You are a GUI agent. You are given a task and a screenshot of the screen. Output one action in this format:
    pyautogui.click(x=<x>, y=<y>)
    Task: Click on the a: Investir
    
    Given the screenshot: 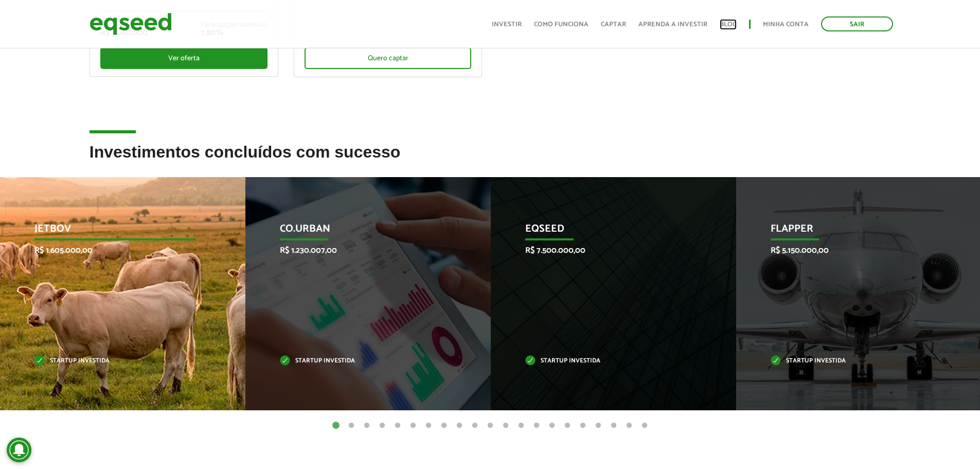 What is the action you would take?
    pyautogui.click(x=506, y=25)
    